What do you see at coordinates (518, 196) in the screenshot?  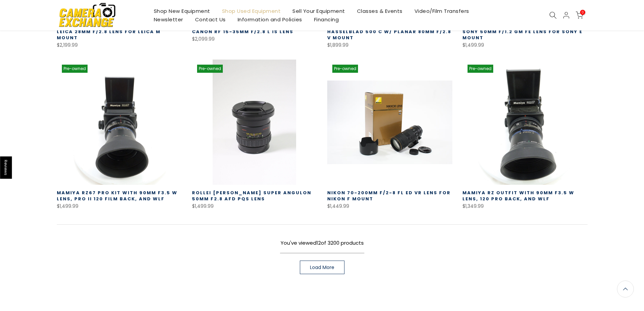 I see `a: Mamiya RZ Outfit with 90MM F3.5 W Lens, 120 Pro Back, and WLF` at bounding box center [518, 196].